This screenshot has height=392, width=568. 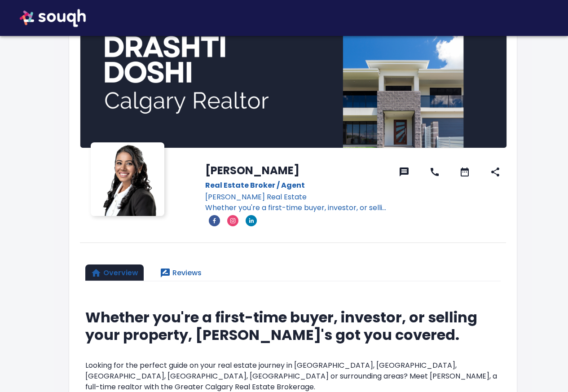 I want to click on span: Reviews, so click(x=180, y=273).